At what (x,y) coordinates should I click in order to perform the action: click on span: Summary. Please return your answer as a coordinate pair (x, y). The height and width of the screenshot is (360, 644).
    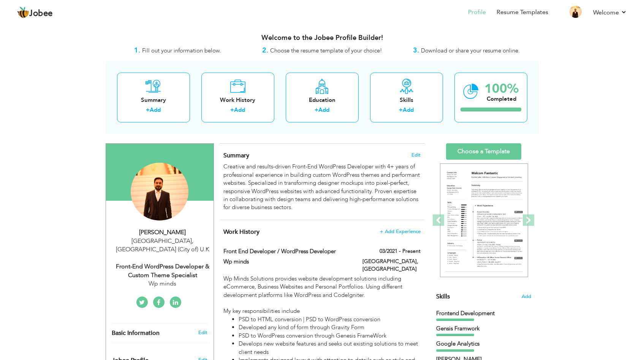
    Looking at the image, I should click on (236, 155).